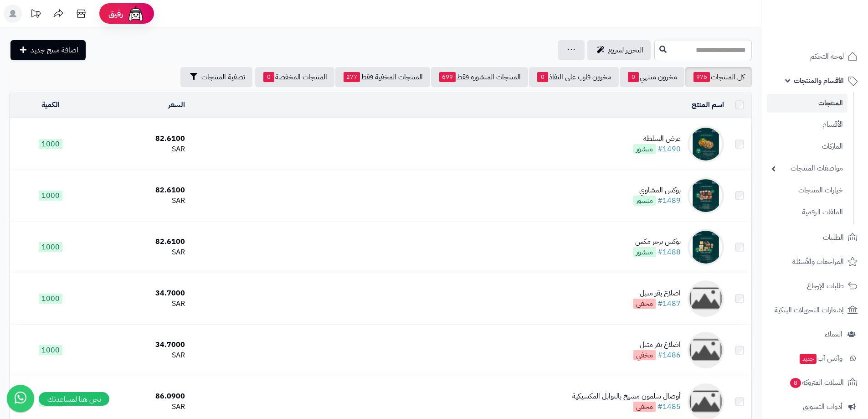 The width and height of the screenshot is (868, 419). Describe the element at coordinates (116, 14) in the screenshot. I see `span: رفيق` at that location.